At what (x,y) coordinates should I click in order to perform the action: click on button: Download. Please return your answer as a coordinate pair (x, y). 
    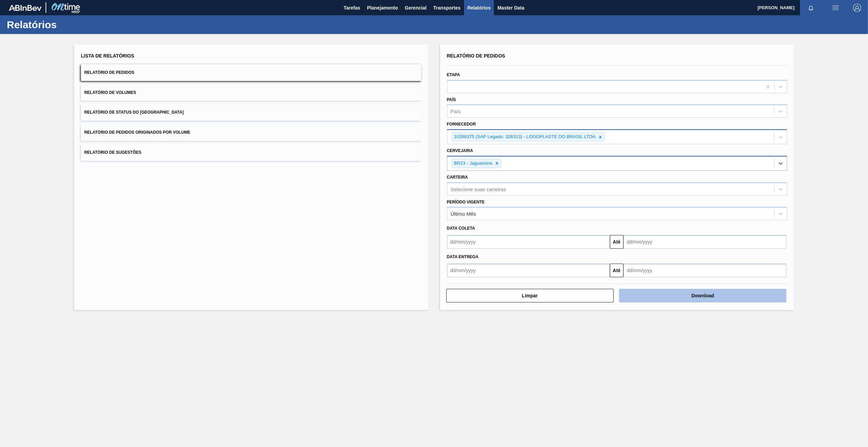
    Looking at the image, I should click on (703, 296).